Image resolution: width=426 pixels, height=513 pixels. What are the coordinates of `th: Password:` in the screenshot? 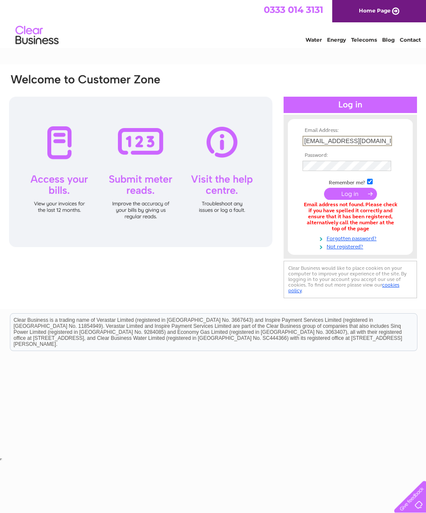 It's located at (350, 156).